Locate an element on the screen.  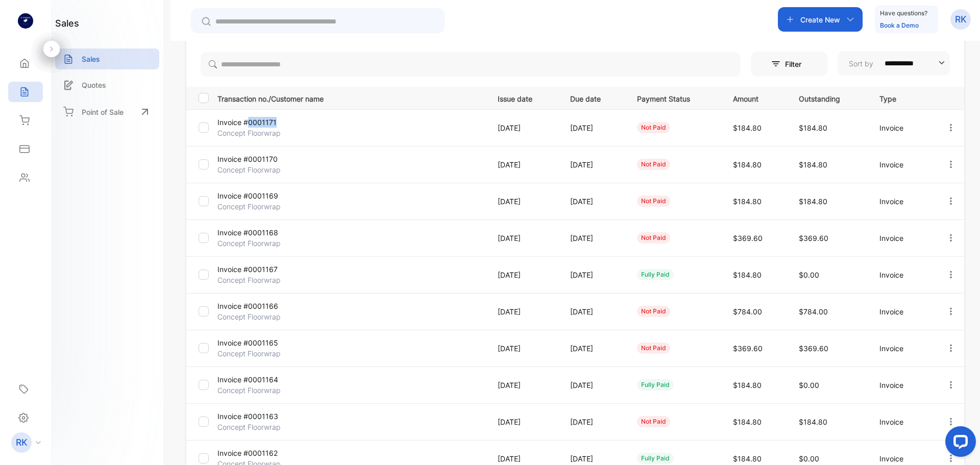
p: Outstanding is located at coordinates (828, 97).